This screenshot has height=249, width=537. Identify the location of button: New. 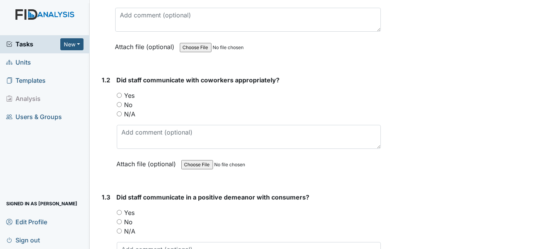
(72, 44).